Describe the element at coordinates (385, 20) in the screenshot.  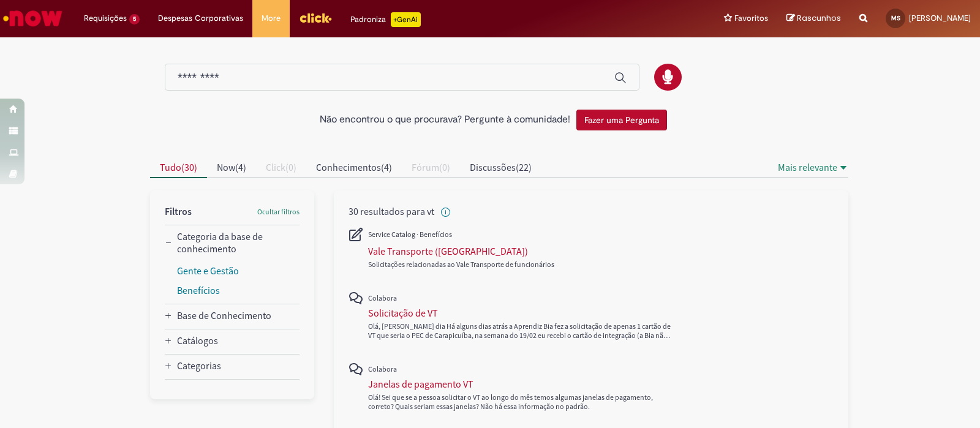
I see `div: Padroniza` at that location.